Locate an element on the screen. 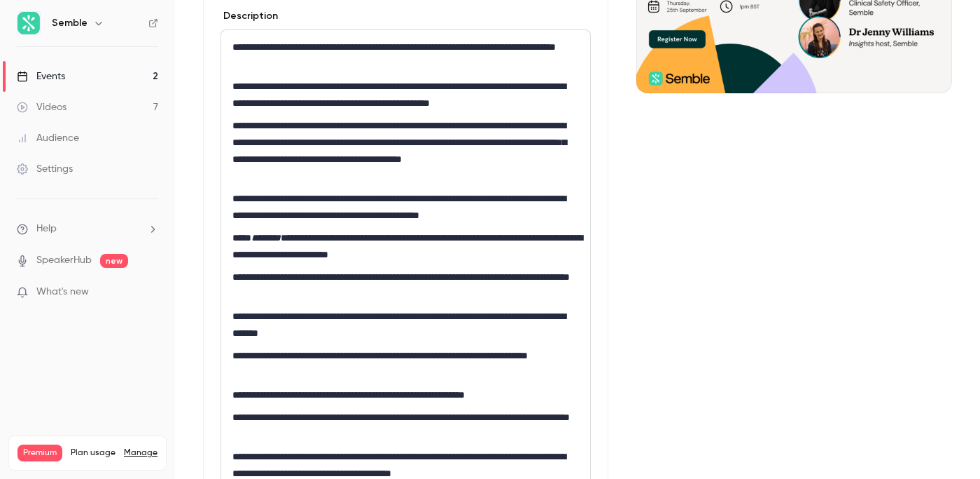  li: help-dropdown-opener is located at coordinates (87, 229).